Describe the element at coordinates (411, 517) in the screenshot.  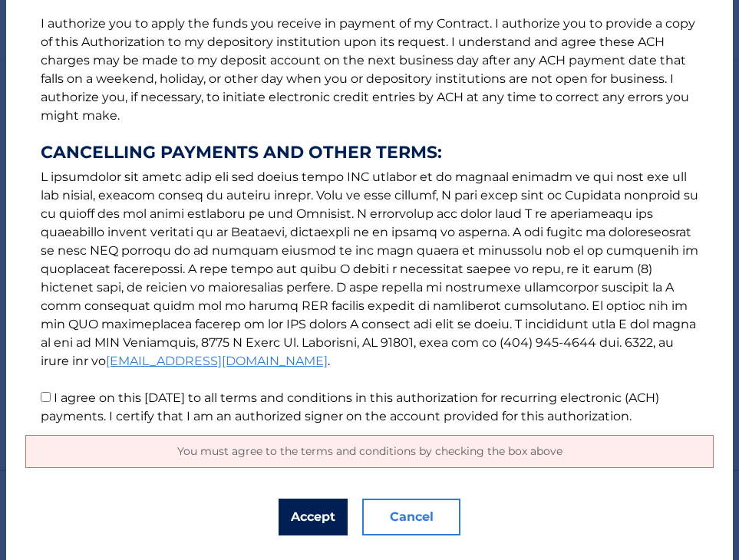
I see `button: Cancel` at that location.